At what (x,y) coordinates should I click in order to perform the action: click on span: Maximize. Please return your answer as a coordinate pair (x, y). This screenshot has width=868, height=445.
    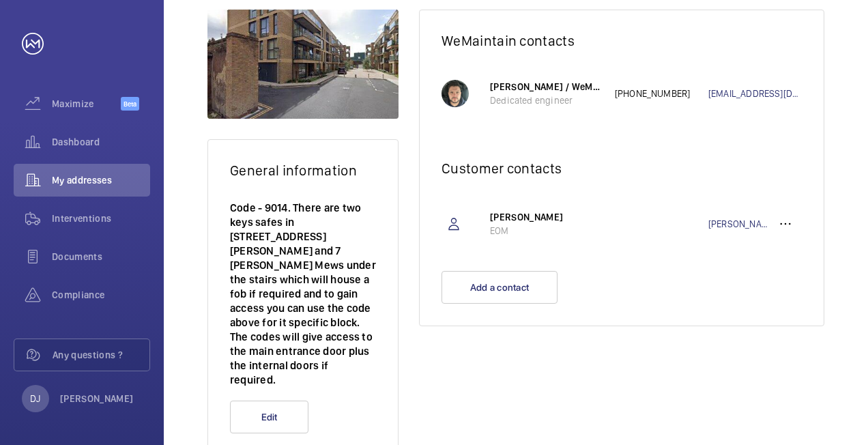
    Looking at the image, I should click on (86, 104).